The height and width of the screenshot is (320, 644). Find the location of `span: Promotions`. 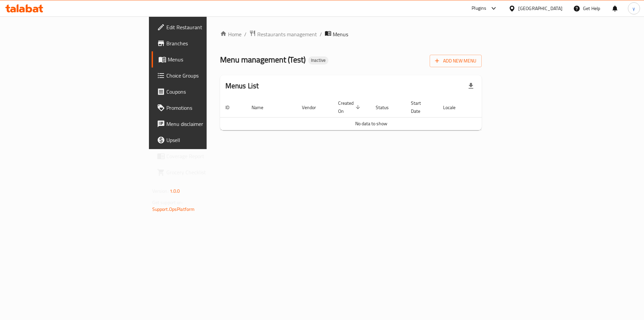

span: Promotions is located at coordinates (209, 108).